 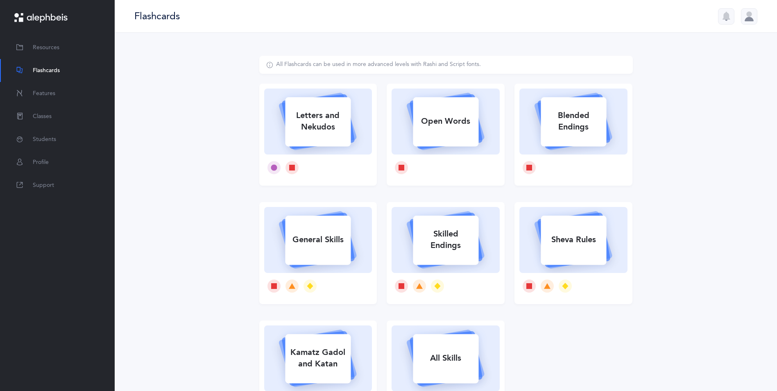 What do you see at coordinates (157, 16) in the screenshot?
I see `div: Flashcards` at bounding box center [157, 16].